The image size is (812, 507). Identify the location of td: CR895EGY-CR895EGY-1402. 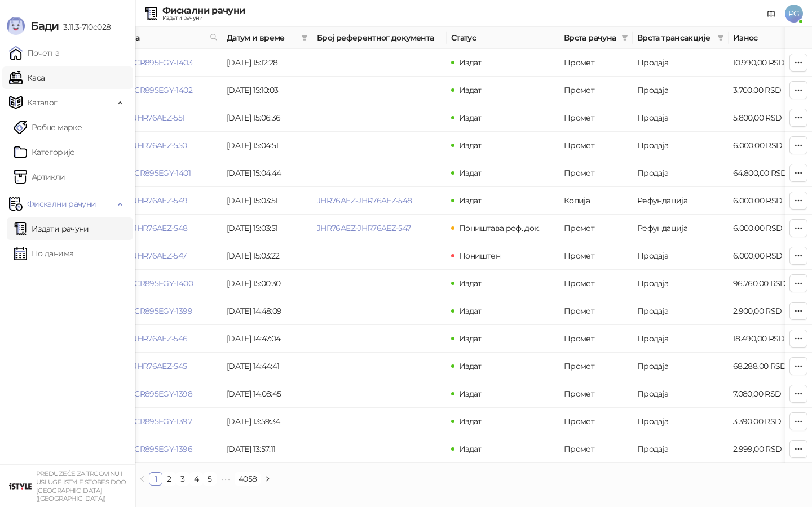
(155, 90).